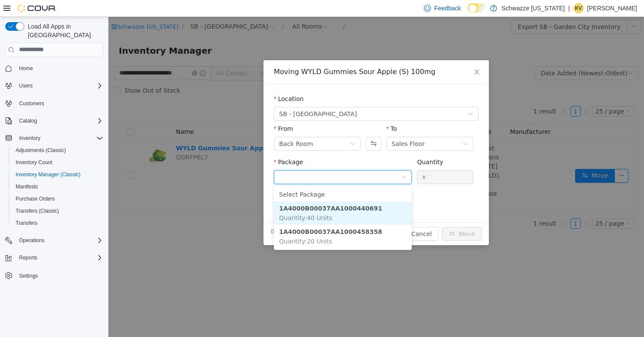  What do you see at coordinates (313, 217) in the screenshot?
I see `button: Cancel` at bounding box center [313, 217].